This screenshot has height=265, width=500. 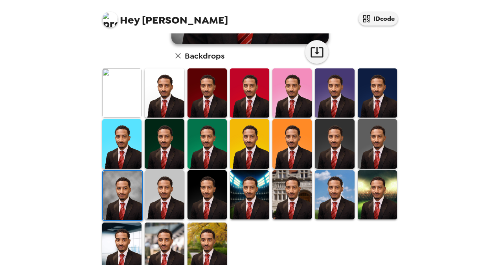 I want to click on img: profile pic, so click(x=110, y=20).